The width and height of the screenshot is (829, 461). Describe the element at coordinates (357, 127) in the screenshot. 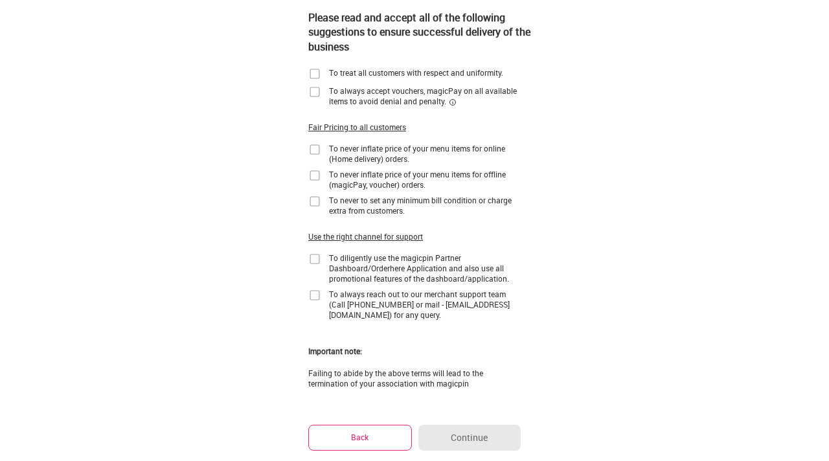

I see `div: Fair Pricing to all customers` at that location.